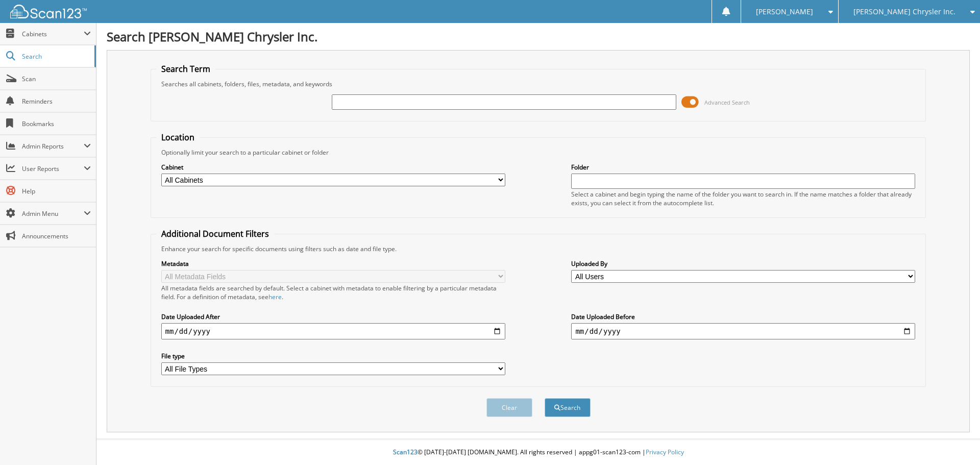 The image size is (980, 465). What do you see at coordinates (333, 167) in the screenshot?
I see `label: Cabinet` at bounding box center [333, 167].